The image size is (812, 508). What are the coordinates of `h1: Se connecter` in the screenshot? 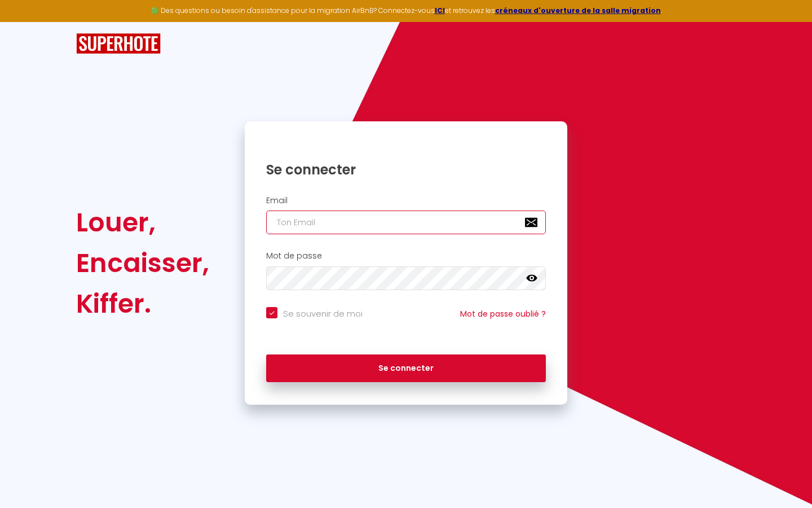 It's located at (406, 170).